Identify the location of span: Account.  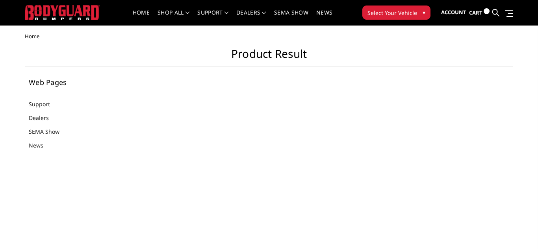
(454, 12).